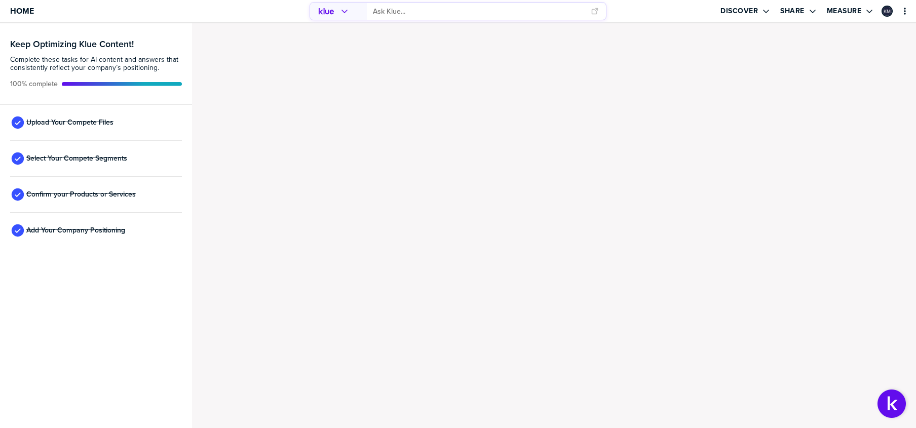 Image resolution: width=916 pixels, height=428 pixels. I want to click on span: Select Your Compete Segments, so click(77, 159).